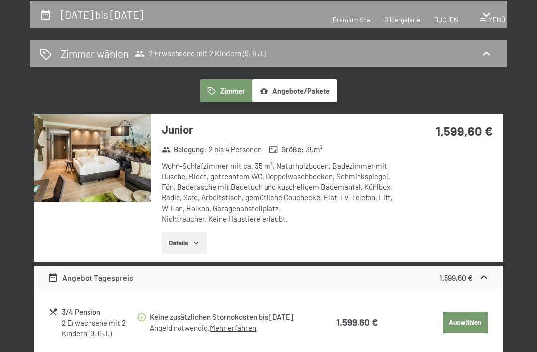 The height and width of the screenshot is (352, 537). I want to click on button: Angebote/Pakete, so click(295, 91).